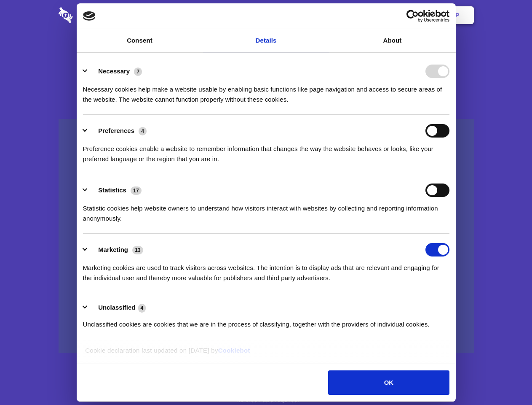  Describe the element at coordinates (361, 15) in the screenshot. I see `a: Contact` at that location.